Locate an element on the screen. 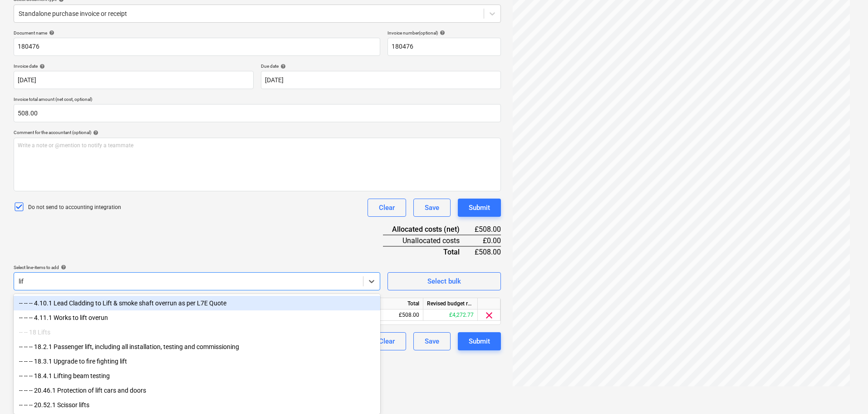 The height and width of the screenshot is (414, 868). button: Select bulk is located at coordinates (444, 281).